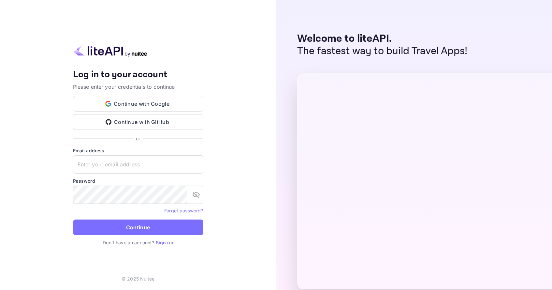 This screenshot has height=290, width=552. What do you see at coordinates (184, 210) in the screenshot?
I see `a: Forget password?` at bounding box center [184, 210].